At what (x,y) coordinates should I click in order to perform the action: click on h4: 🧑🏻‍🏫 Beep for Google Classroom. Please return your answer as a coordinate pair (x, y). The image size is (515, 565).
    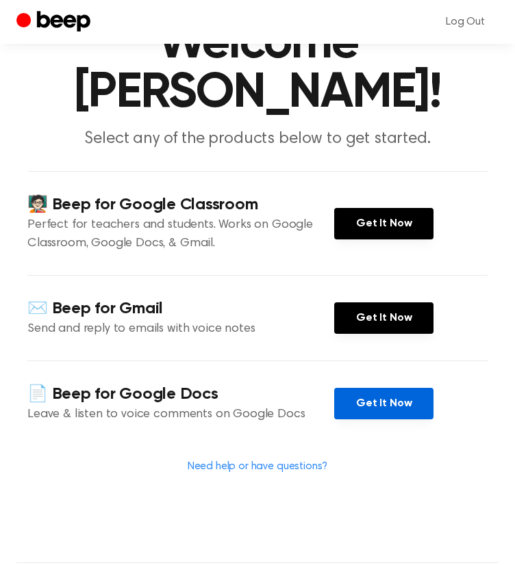
    Looking at the image, I should click on (181, 205).